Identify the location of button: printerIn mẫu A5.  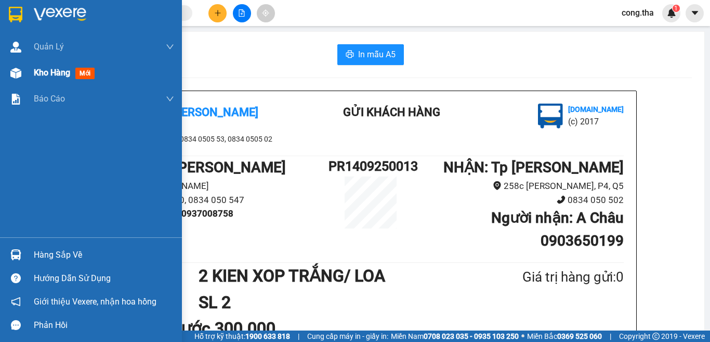
(371, 55).